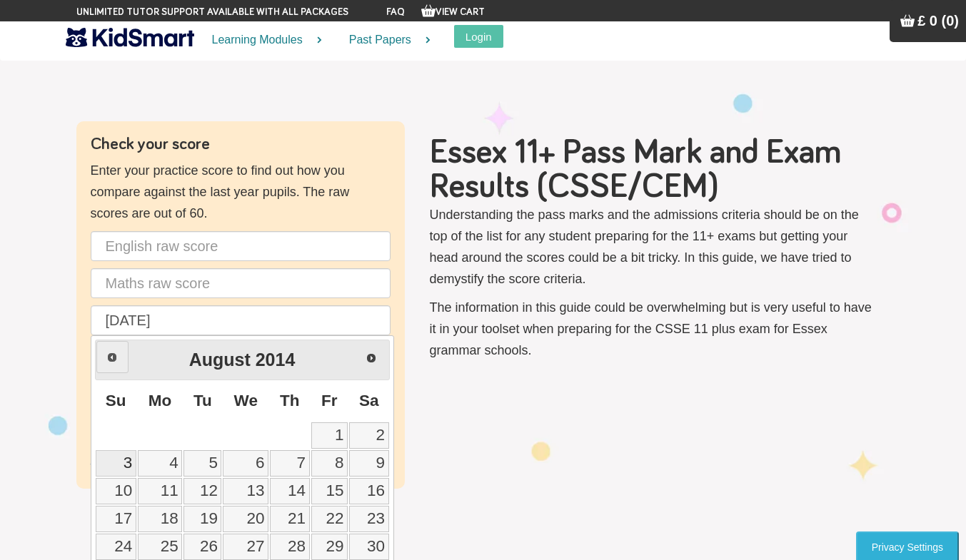 The width and height of the screenshot is (966, 560). Describe the element at coordinates (220, 360) in the screenshot. I see `span: August` at that location.